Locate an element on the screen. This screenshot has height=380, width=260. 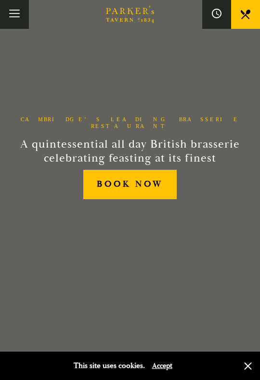
h1: Cambridge’s Leading Brasserie Restaurant is located at coordinates (130, 123).